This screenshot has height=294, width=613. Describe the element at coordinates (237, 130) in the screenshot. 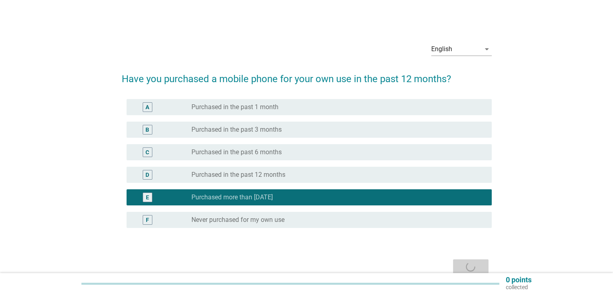

I see `label: Purchased in the past 3 months` at that location.